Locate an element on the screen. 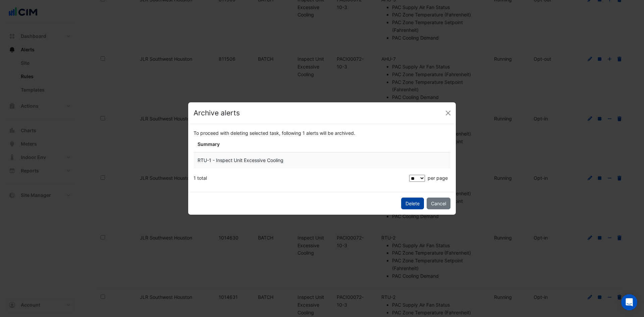  div: Open Intercom Messenger is located at coordinates (629, 302).